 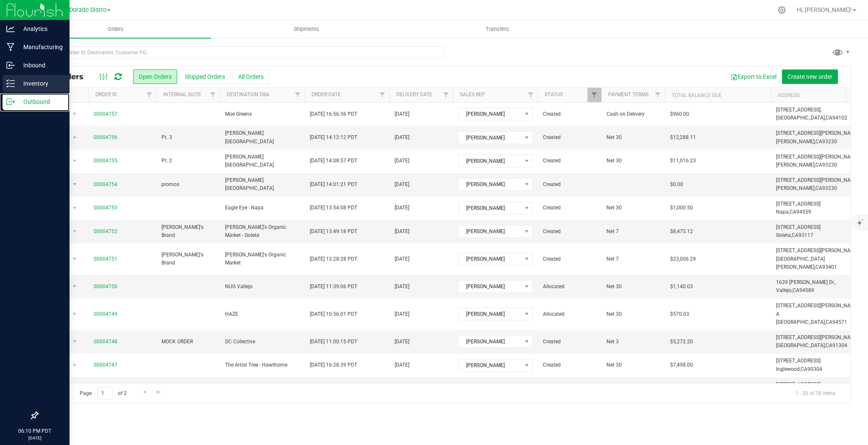 I want to click on p: Analytics, so click(x=40, y=29).